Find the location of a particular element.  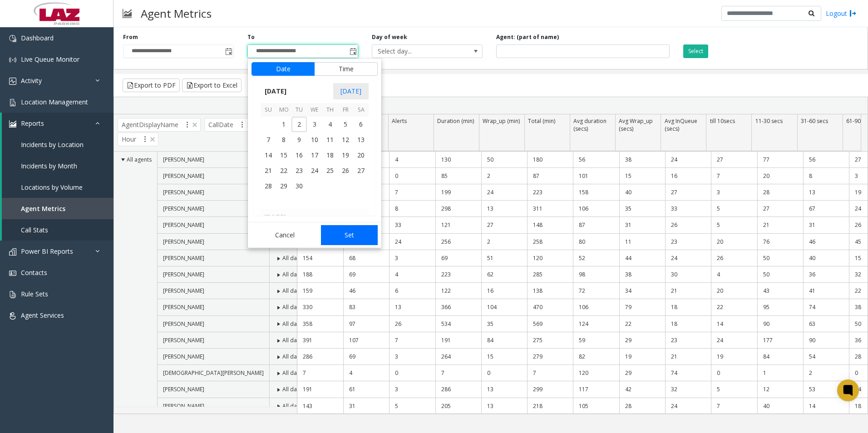

span: 9 is located at coordinates (299, 140).